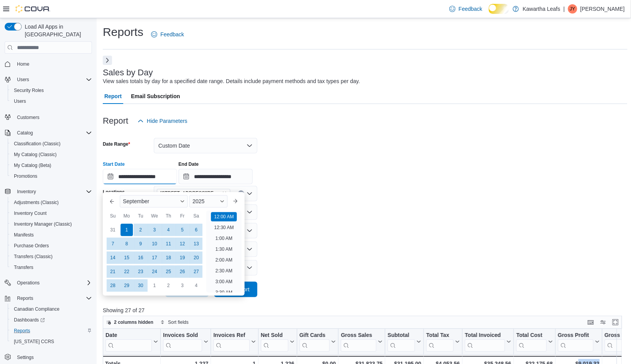 Image resolution: width=631 pixels, height=364 pixels. Describe the element at coordinates (130, 322) in the screenshot. I see `button: 2 columns hidden` at that location.